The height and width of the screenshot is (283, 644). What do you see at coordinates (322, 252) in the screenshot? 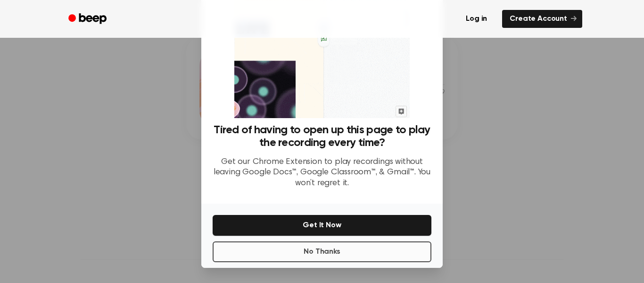
I see `button: No Thanks` at bounding box center [322, 252].